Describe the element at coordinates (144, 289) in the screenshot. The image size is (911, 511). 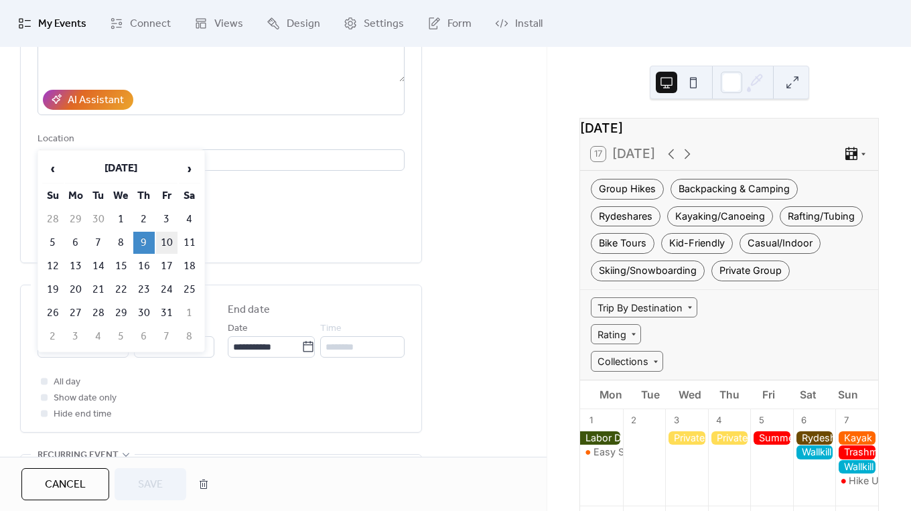
I see `td: 23` at that location.